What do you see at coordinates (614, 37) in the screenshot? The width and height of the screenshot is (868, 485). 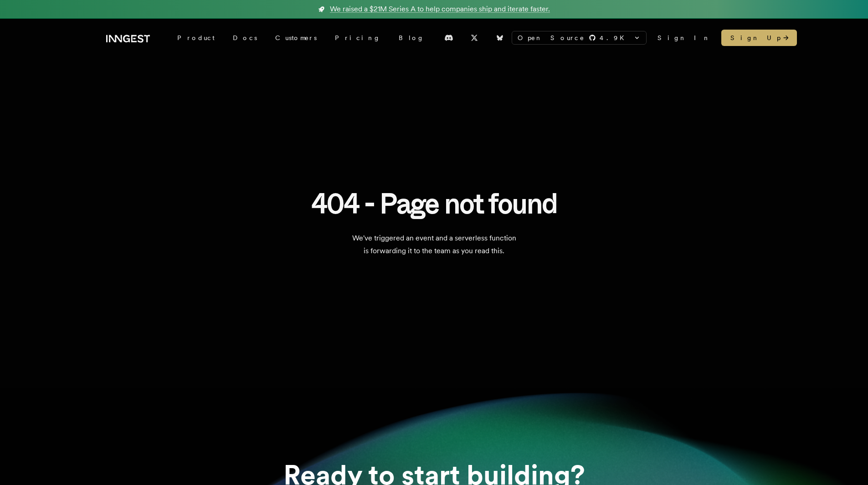 I see `span: 4.9 K` at bounding box center [614, 37].